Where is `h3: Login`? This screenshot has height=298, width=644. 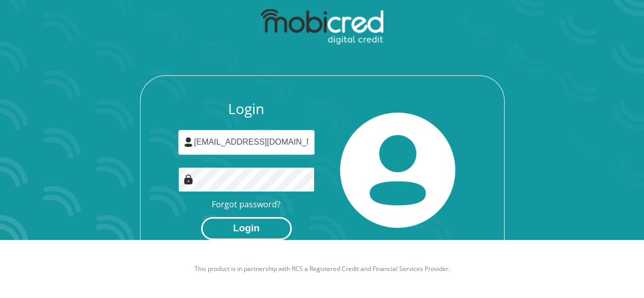
h3: Login is located at coordinates (246, 109).